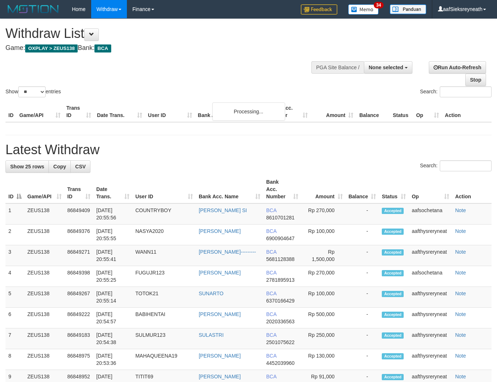 Image resolution: width=497 pixels, height=382 pixels. Describe the element at coordinates (373, 112) in the screenshot. I see `th: Balance` at that location.